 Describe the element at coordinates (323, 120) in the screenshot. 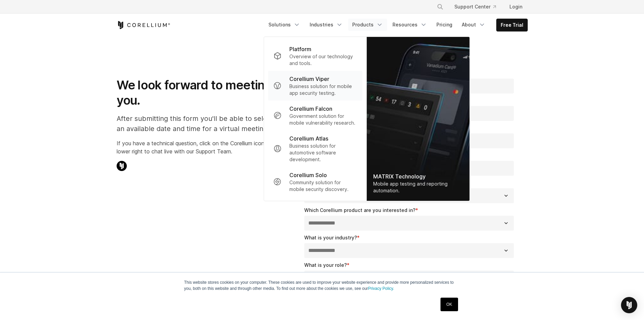

I see `p: Government solution for mobile vulnerability research.` at that location.